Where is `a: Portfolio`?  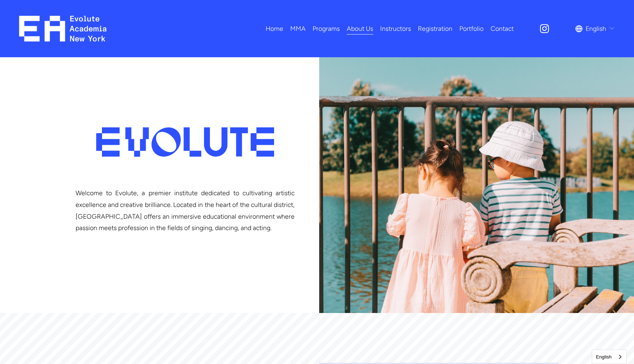
a: Portfolio is located at coordinates (471, 29).